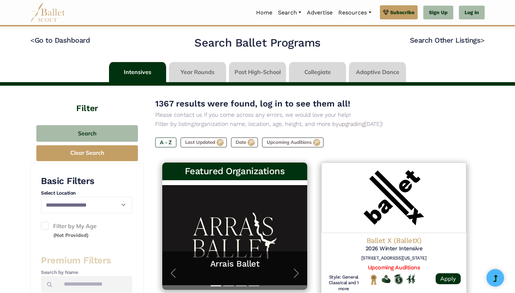 This screenshot has width=515, height=293. Describe the element at coordinates (354, 13) in the screenshot. I see `a: Resources` at that location.